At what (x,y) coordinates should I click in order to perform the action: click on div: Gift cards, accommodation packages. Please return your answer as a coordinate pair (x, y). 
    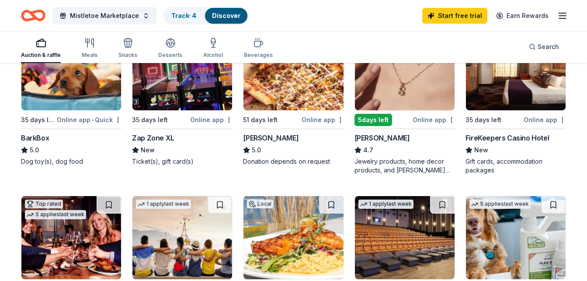
    Looking at the image, I should click on (516, 166).